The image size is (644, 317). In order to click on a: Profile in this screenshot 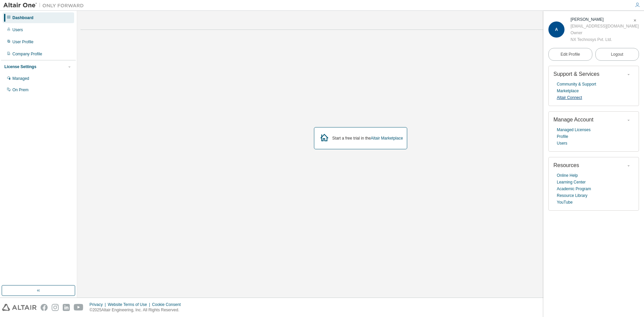, I will do `click(562, 137)`.